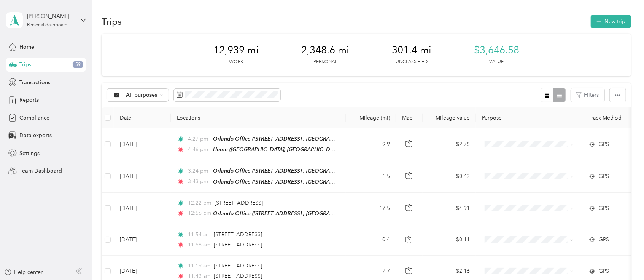 Image resolution: width=644 pixels, height=280 pixels. I want to click on p: Personal, so click(325, 62).